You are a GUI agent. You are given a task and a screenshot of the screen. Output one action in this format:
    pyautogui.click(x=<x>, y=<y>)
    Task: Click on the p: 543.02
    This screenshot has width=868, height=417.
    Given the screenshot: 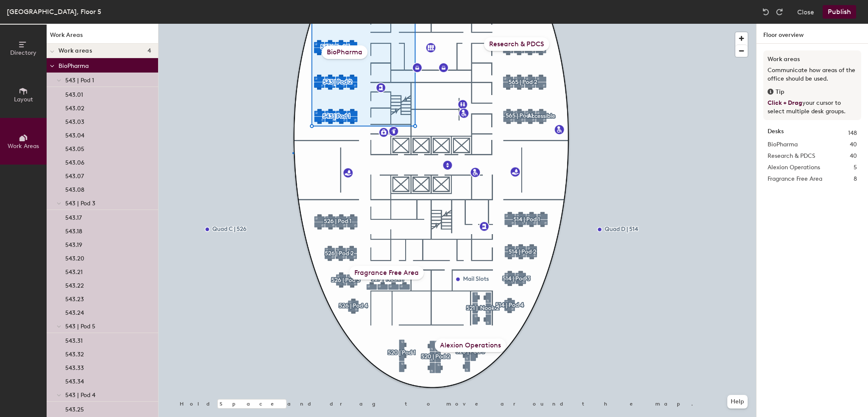 What is the action you would take?
    pyautogui.click(x=75, y=107)
    